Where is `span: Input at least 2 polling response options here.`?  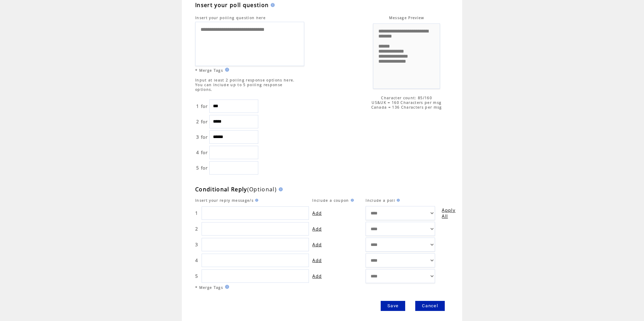 span: Input at least 2 polling response options here. is located at coordinates (246, 80).